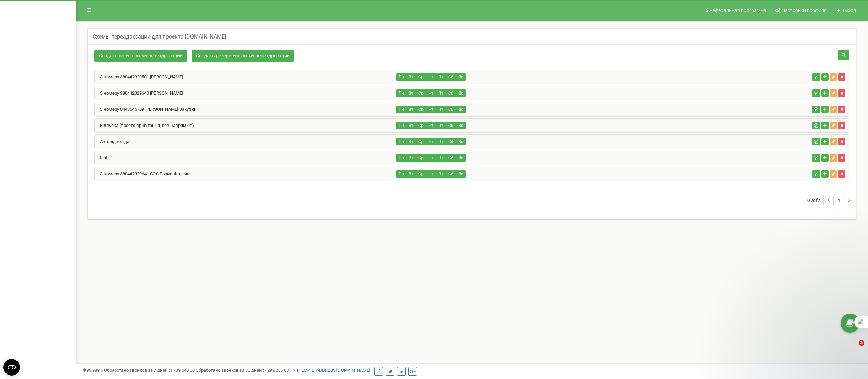 Image resolution: width=868 pixels, height=379 pixels. I want to click on span: 0-7 7, so click(816, 200).